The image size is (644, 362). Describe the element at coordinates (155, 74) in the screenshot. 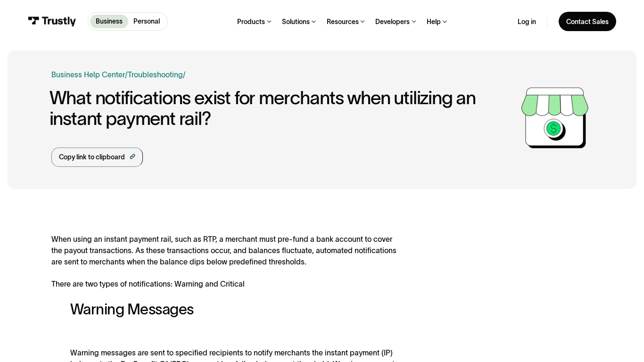

I see `a: Troubleshooting` at that location.